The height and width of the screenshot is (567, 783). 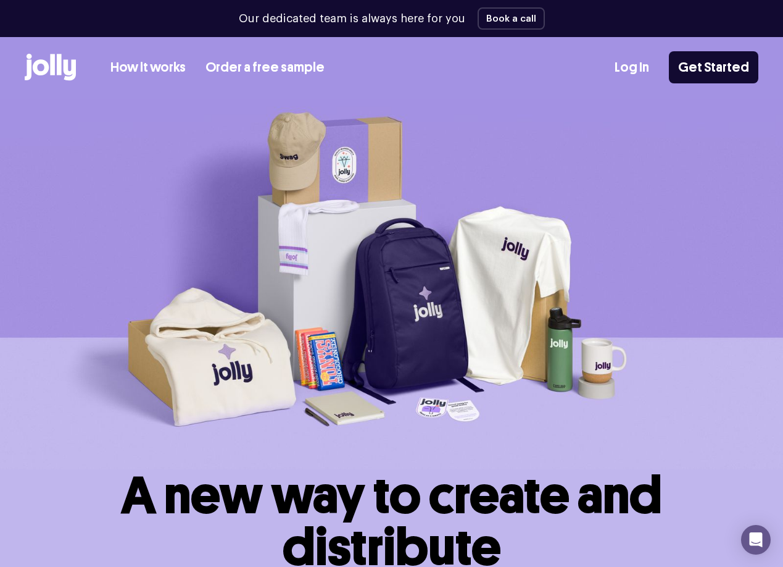 What do you see at coordinates (632, 67) in the screenshot?
I see `a: Log In` at bounding box center [632, 67].